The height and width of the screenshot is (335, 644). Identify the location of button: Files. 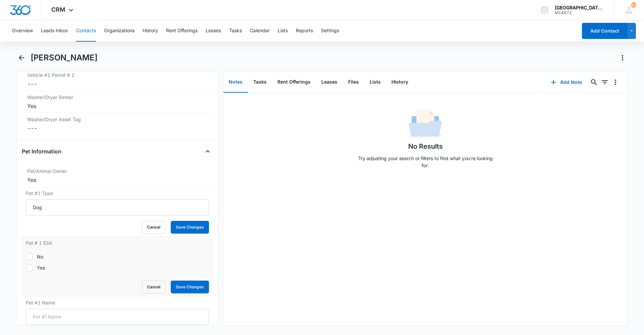
(354, 82).